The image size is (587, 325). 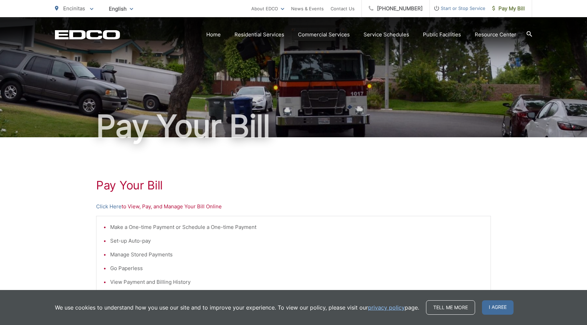 What do you see at coordinates (109, 207) in the screenshot?
I see `a: Click Here` at bounding box center [109, 207].